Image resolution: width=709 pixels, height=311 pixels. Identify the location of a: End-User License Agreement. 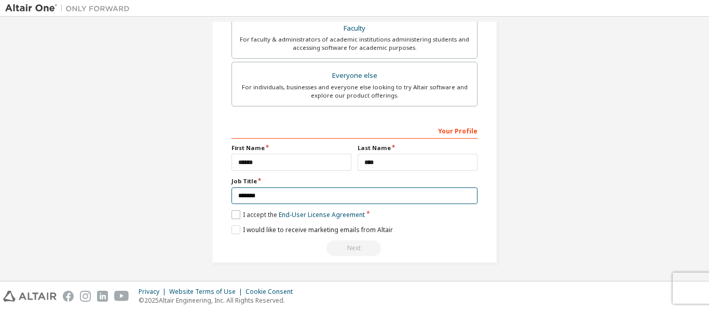
(322, 214).